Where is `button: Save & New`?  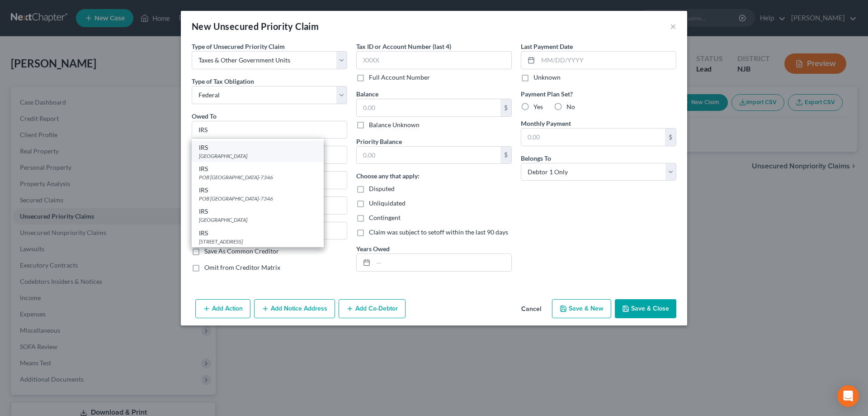 button: Save & New is located at coordinates (582, 309).